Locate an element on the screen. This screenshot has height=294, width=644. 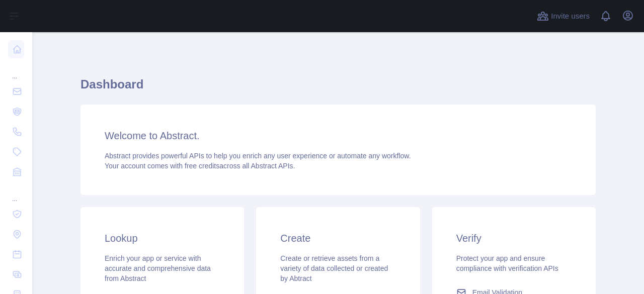
h3: Lookup is located at coordinates (162, 238).